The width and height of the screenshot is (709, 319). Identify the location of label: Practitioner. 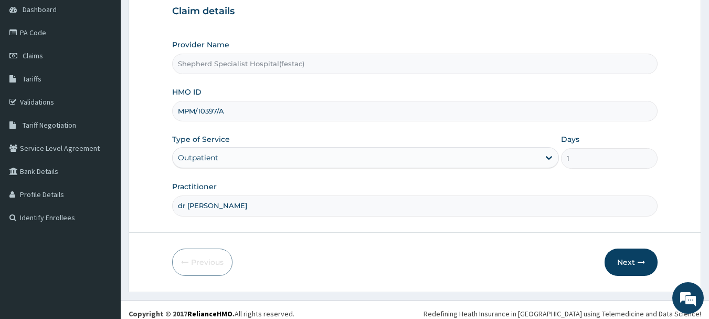
(194, 186).